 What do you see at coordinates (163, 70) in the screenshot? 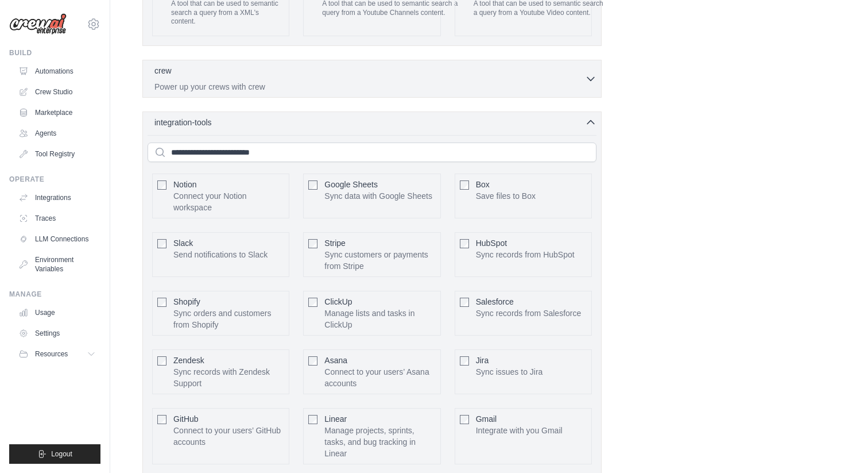
I see `p: crew` at bounding box center [163, 70].